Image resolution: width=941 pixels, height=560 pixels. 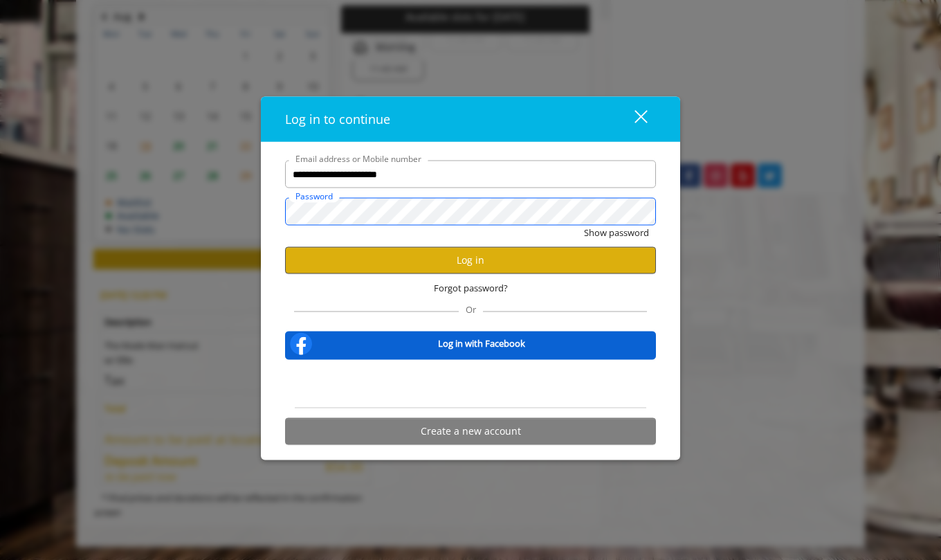 What do you see at coordinates (471, 430) in the screenshot?
I see `button: Create a new account` at bounding box center [471, 430].